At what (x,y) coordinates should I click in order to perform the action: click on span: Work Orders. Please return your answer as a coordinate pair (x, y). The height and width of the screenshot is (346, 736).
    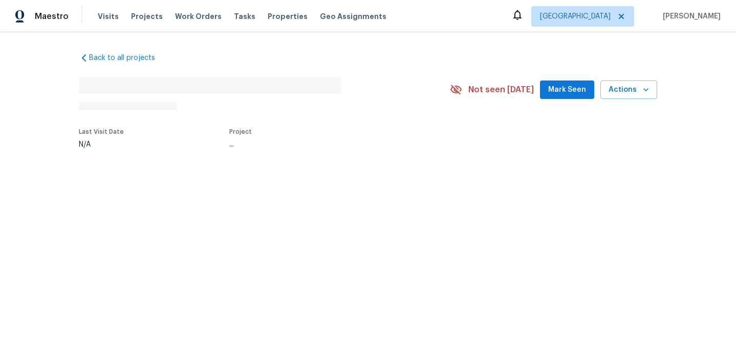
    Looking at the image, I should click on (198, 16).